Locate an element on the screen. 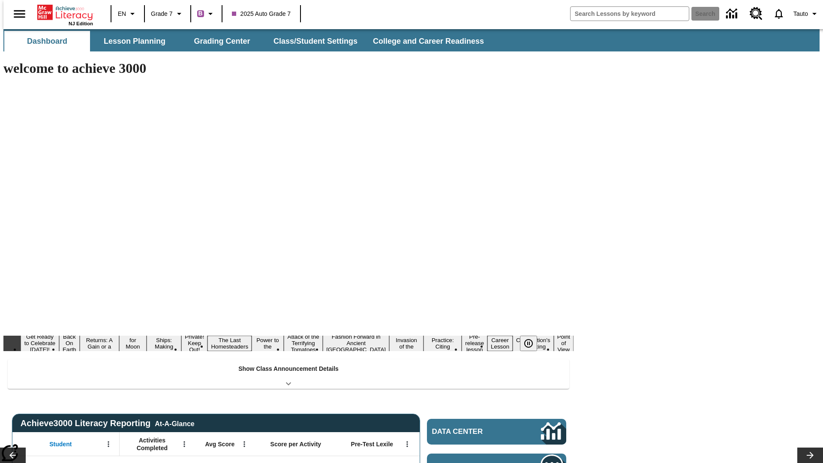  button: Slide 10 Fashion Forward in Ancient Rome is located at coordinates (356, 343).